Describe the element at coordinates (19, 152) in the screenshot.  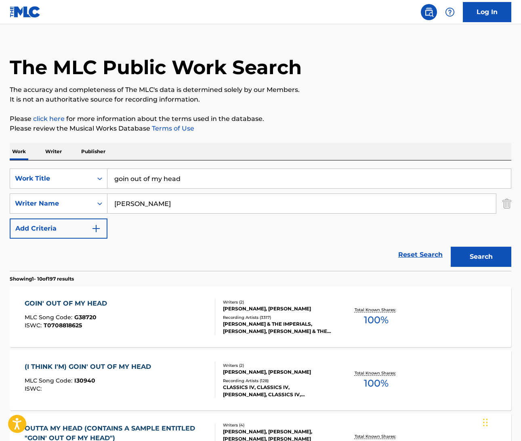
I see `p: Work` at that location.